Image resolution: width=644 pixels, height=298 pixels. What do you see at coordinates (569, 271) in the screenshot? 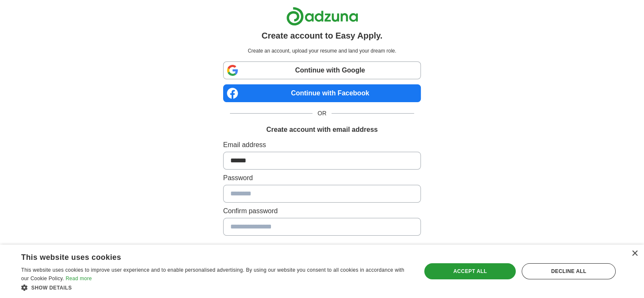
I see `div: Decline all` at bounding box center [569, 271].